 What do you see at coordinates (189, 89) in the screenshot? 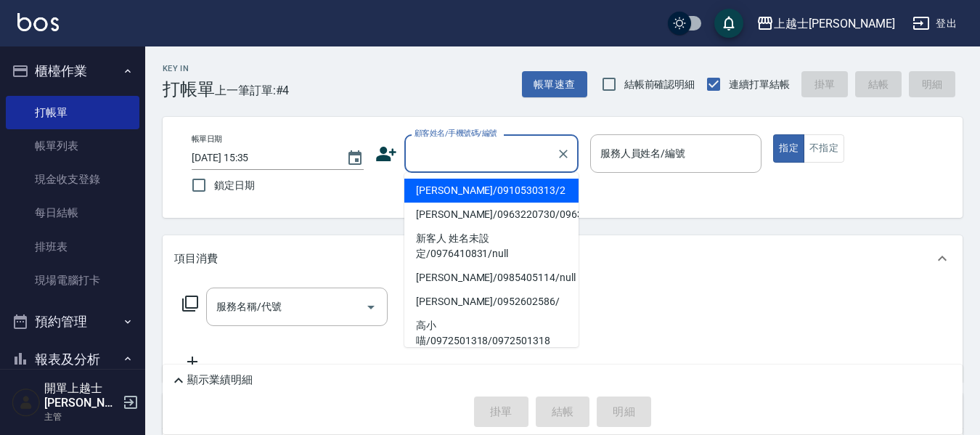
I see `h3: 打帳單` at bounding box center [189, 89].